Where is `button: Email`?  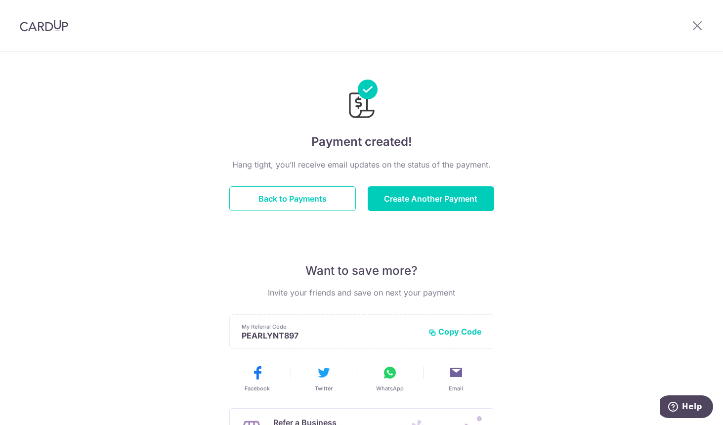 button: Email is located at coordinates (456, 379).